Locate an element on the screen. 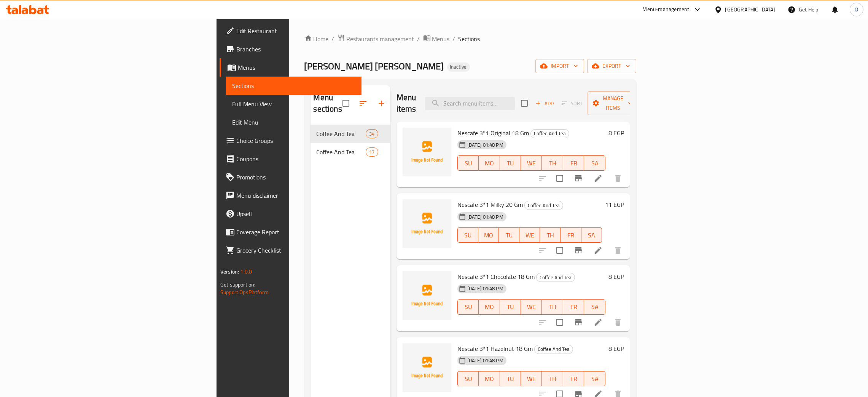 Image resolution: width=868 pixels, height=397 pixels. span: Nescafe 3*1 Chocolate 18 Gm is located at coordinates (496, 276).